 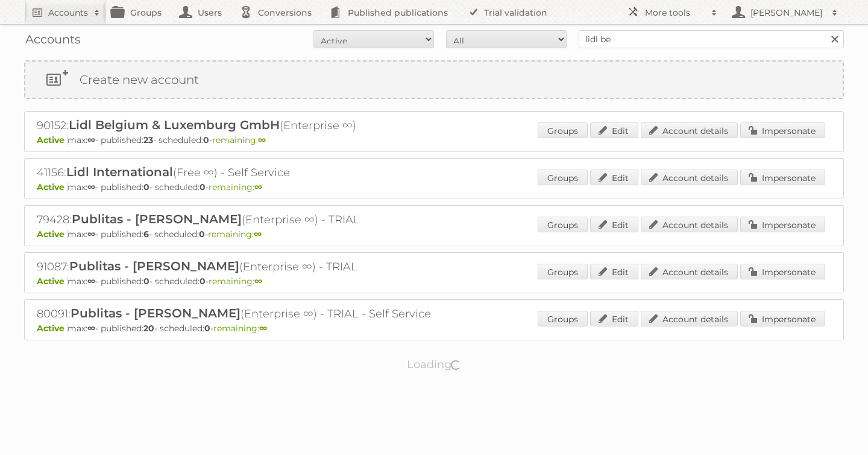 I want to click on h2: Accounts, so click(x=68, y=13).